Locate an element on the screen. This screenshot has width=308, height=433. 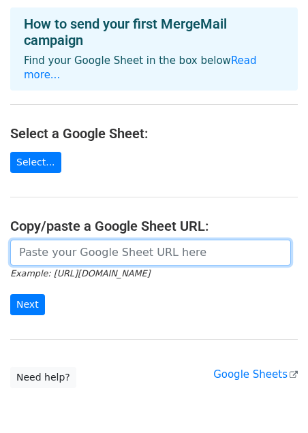
a: Select... is located at coordinates (35, 162).